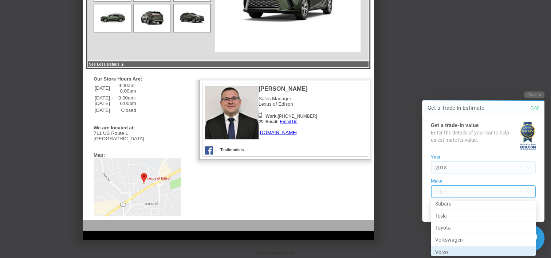 The height and width of the screenshot is (258, 551). What do you see at coordinates (232, 150) in the screenshot?
I see `a: Testimonials` at bounding box center [232, 150].